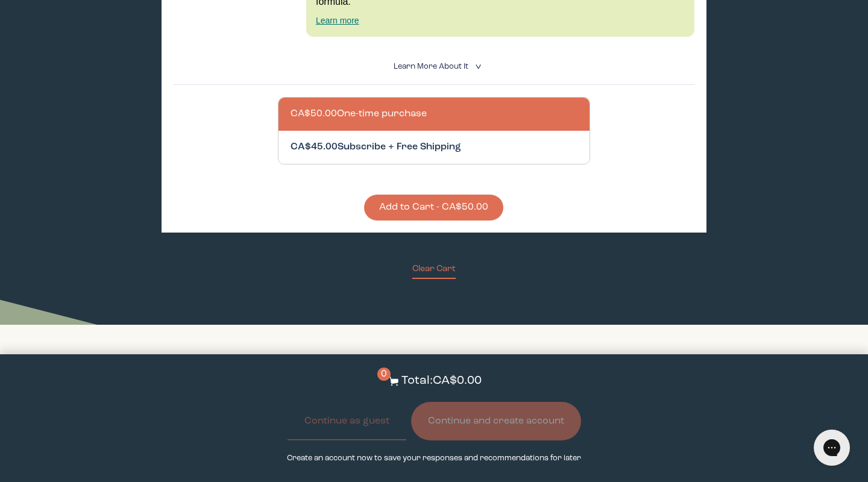  Describe the element at coordinates (496, 421) in the screenshot. I see `button: Continue and create account` at that location.